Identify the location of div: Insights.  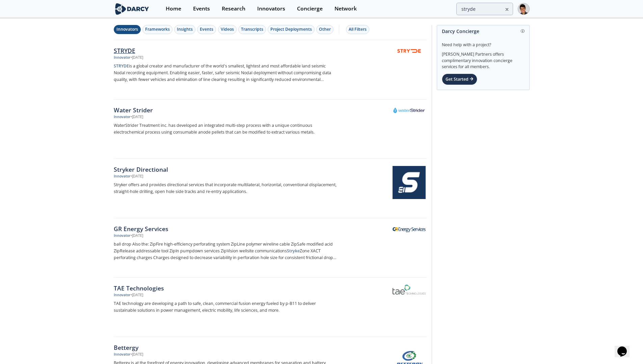
(184, 29).